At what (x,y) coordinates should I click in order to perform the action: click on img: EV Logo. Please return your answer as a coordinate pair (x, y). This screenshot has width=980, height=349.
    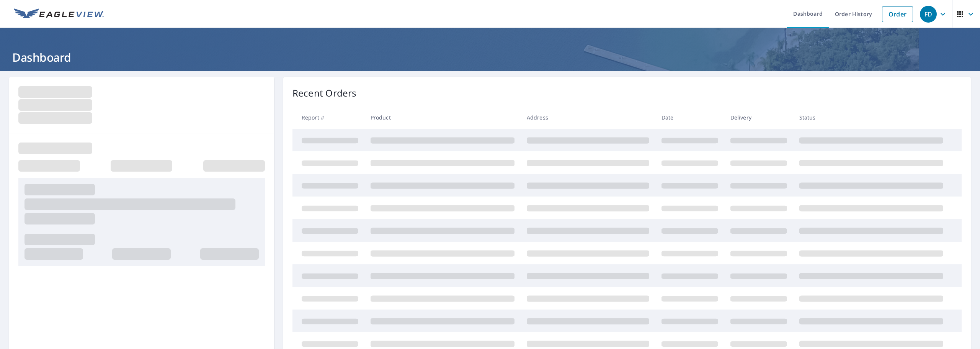
    Looking at the image, I should click on (59, 14).